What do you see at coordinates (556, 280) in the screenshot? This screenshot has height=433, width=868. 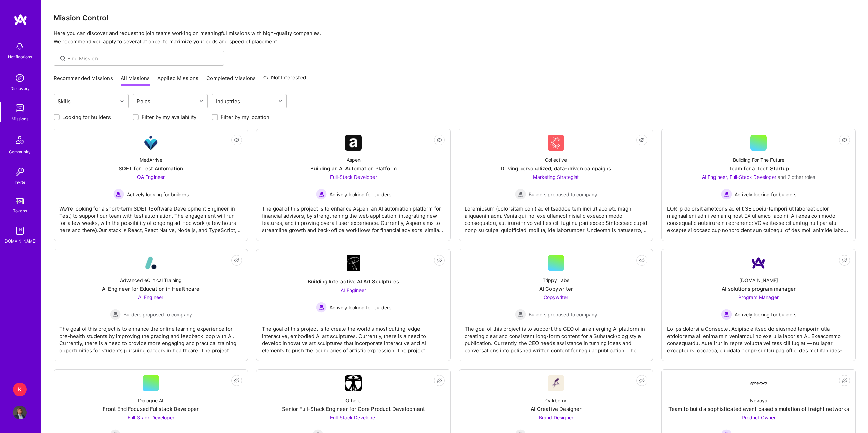 I see `div: Trippy Labs` at bounding box center [556, 280].